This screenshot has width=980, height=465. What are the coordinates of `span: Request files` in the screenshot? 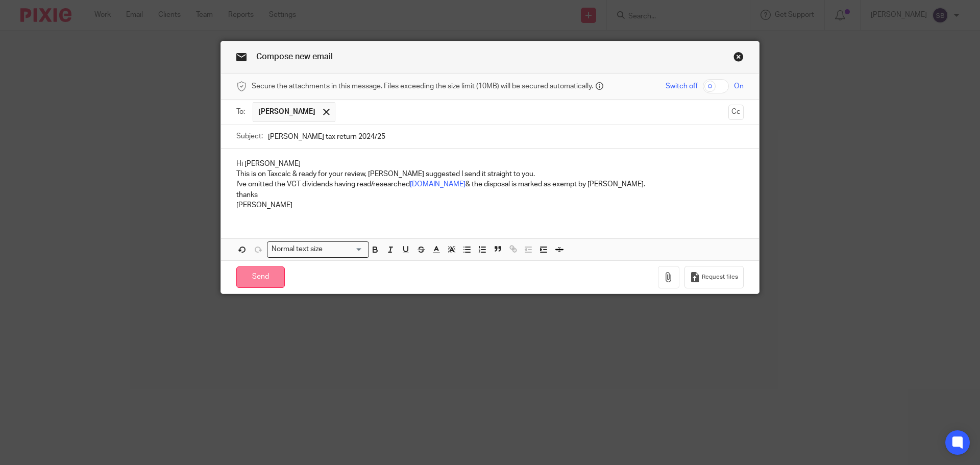 It's located at (720, 277).